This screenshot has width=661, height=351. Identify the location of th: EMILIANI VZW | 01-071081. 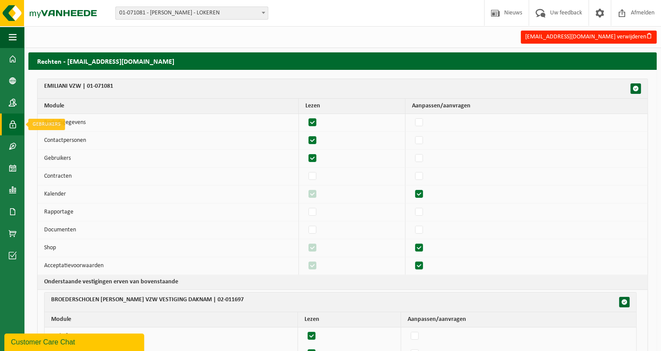
(343, 89).